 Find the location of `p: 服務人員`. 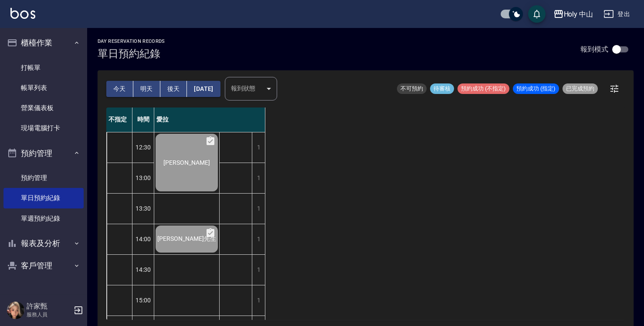

p: 服務人員 is located at coordinates (49, 314).